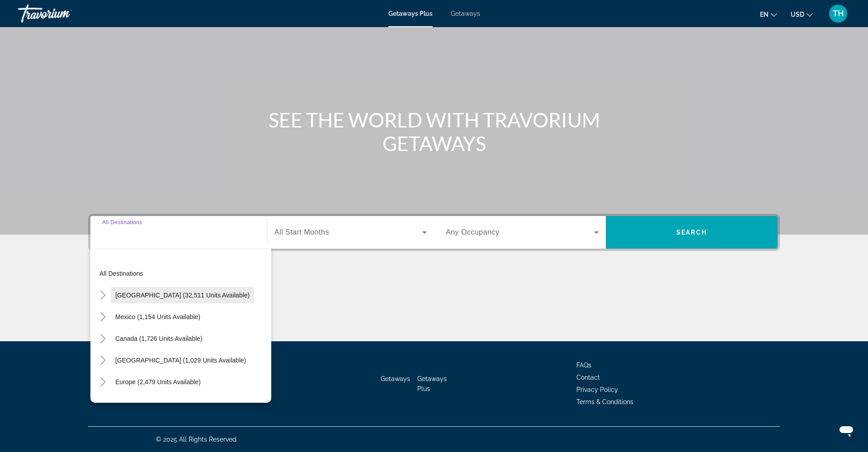  I want to click on span: Terms & Conditions, so click(605, 402).